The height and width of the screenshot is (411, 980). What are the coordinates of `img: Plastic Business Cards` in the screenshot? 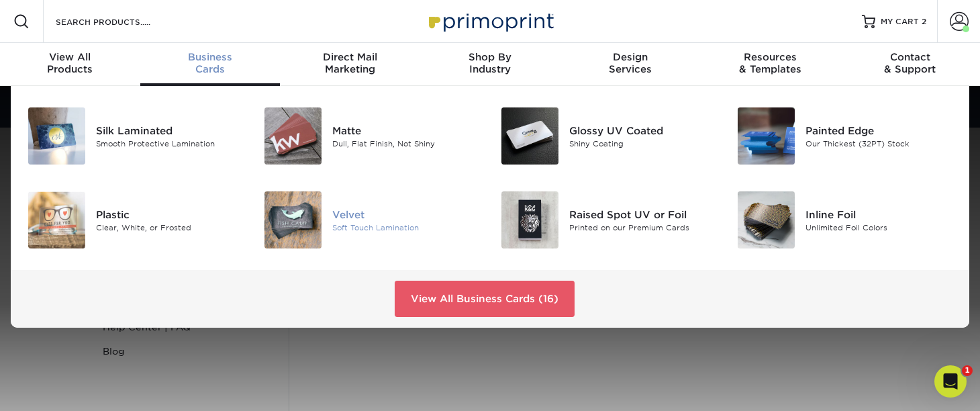 It's located at (57, 219).